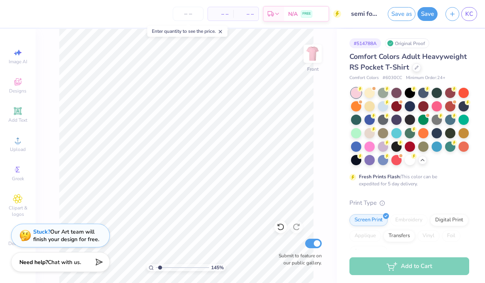 The width and height of the screenshot is (485, 283). I want to click on div: Vinyl, so click(429, 236).